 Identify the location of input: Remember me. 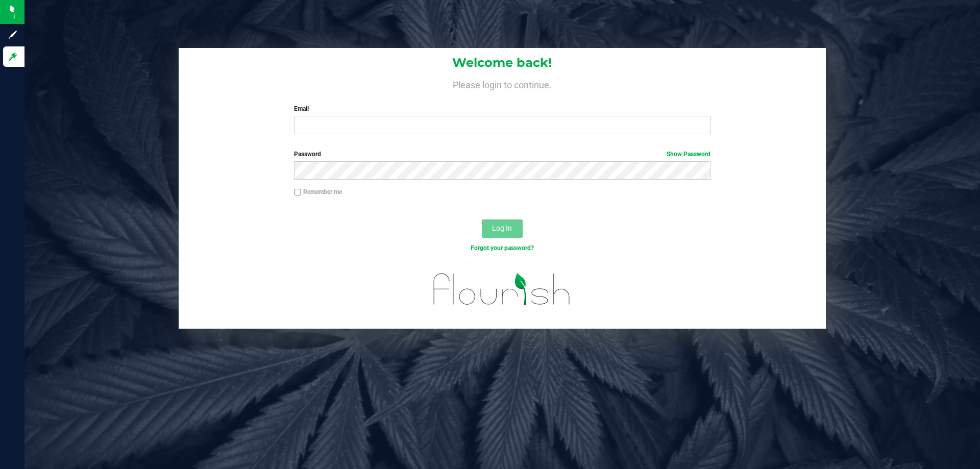
(298, 193).